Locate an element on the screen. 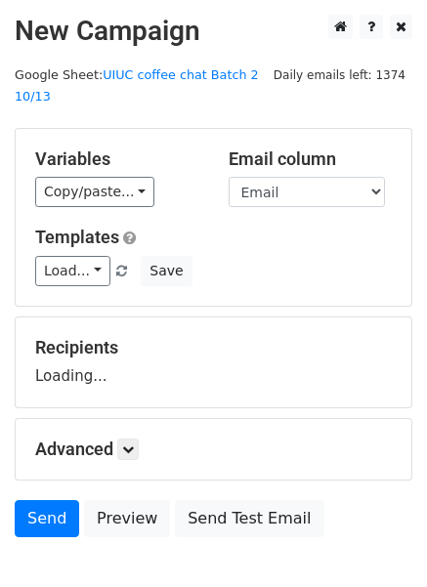 This screenshot has width=427, height=587. h5: Variables is located at coordinates (117, 159).